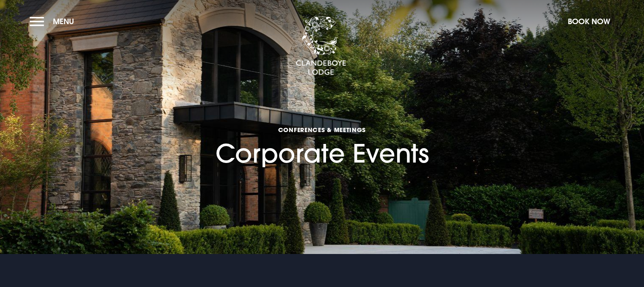 This screenshot has width=644, height=287. I want to click on button: Book Now, so click(589, 21).